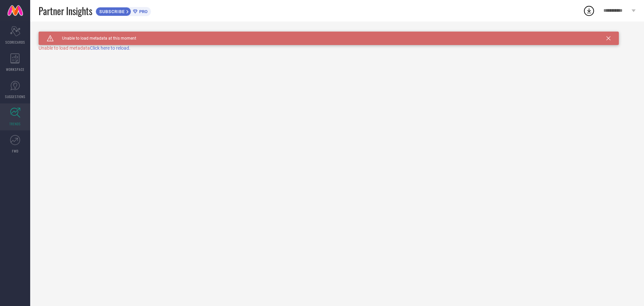  Describe the element at coordinates (143, 12) in the screenshot. I see `span: PRO` at that location.